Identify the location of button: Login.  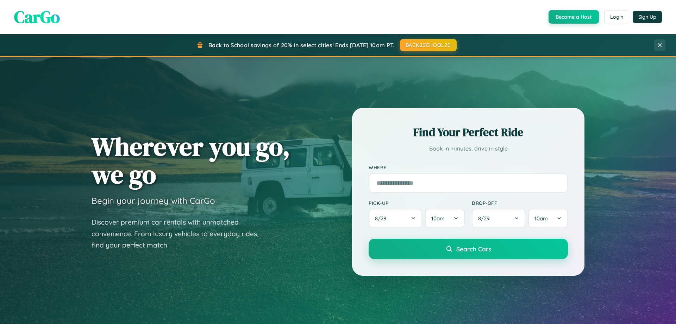
(617, 17).